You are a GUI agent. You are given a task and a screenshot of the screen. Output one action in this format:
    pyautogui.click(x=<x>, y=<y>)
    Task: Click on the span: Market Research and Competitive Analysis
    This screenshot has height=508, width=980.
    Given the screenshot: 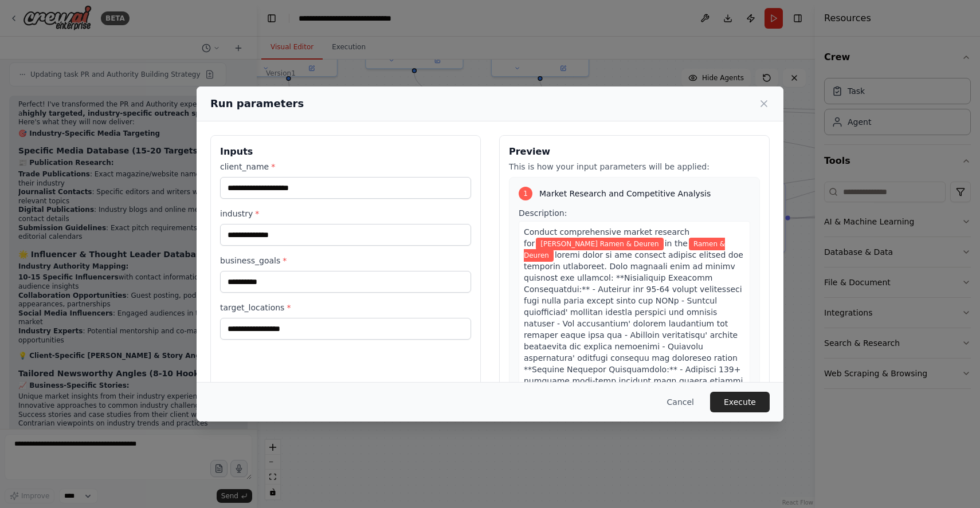 What is the action you would take?
    pyautogui.click(x=624, y=194)
    